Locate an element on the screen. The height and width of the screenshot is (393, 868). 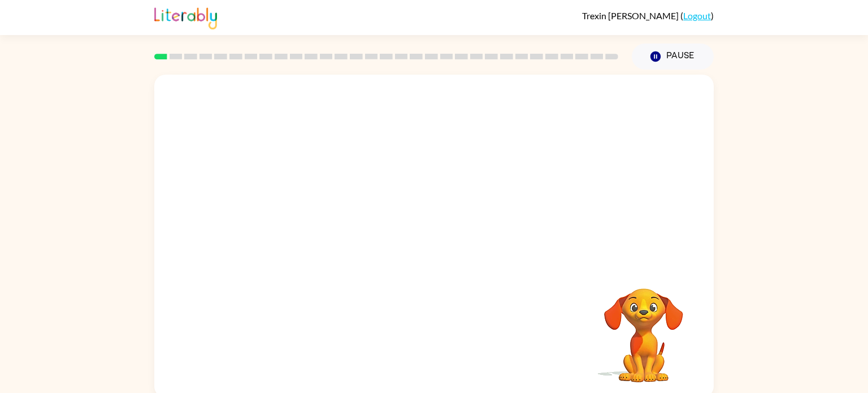
a: Logout is located at coordinates (697, 15).